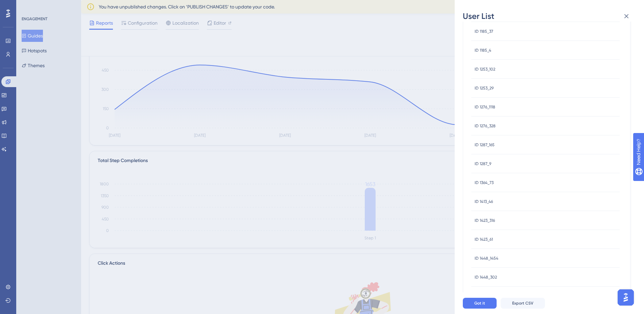  Describe the element at coordinates (10, 10) in the screenshot. I see `button: Open AI Assistant Launcher` at that location.